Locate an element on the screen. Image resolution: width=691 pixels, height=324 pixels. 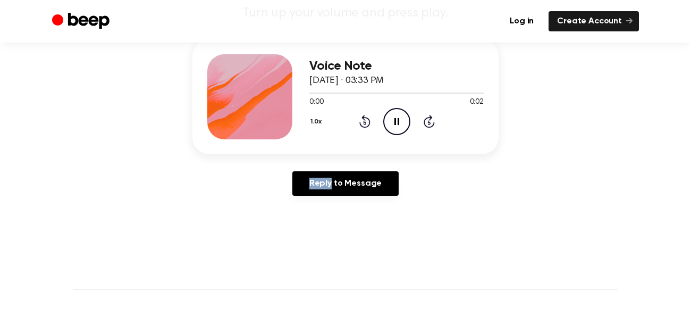
a: Log in is located at coordinates (521, 21).